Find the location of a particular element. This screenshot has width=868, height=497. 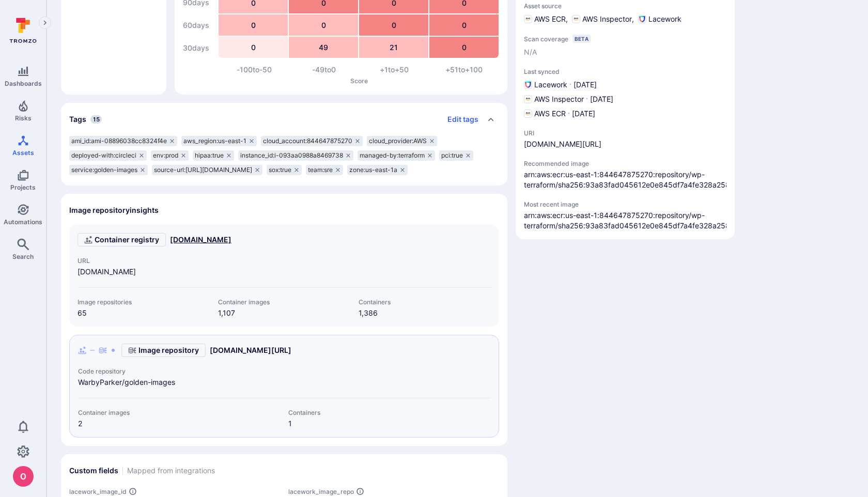

div: team:sre is located at coordinates (324, 170).